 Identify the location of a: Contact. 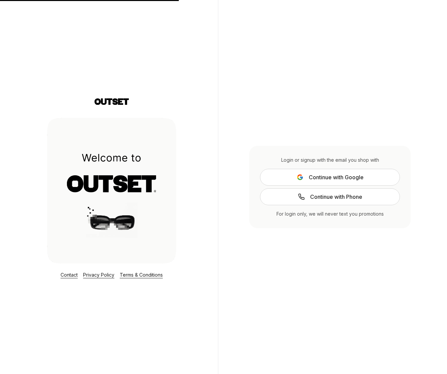
(69, 274).